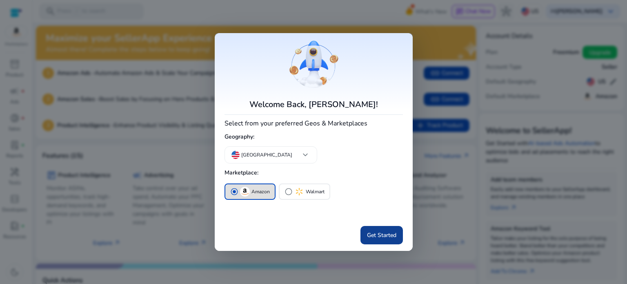 This screenshot has height=284, width=627. Describe the element at coordinates (245, 191) in the screenshot. I see `img: amazon.svg` at that location.